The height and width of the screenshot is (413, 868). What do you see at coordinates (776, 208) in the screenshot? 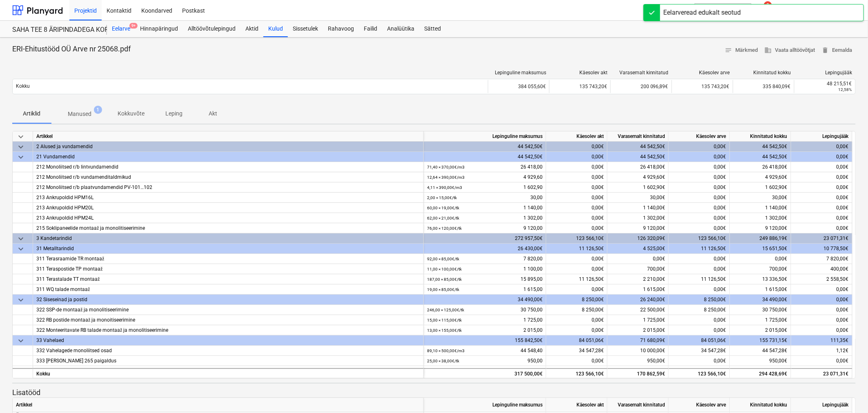
I see `span: 1 140,00€` at bounding box center [776, 208].